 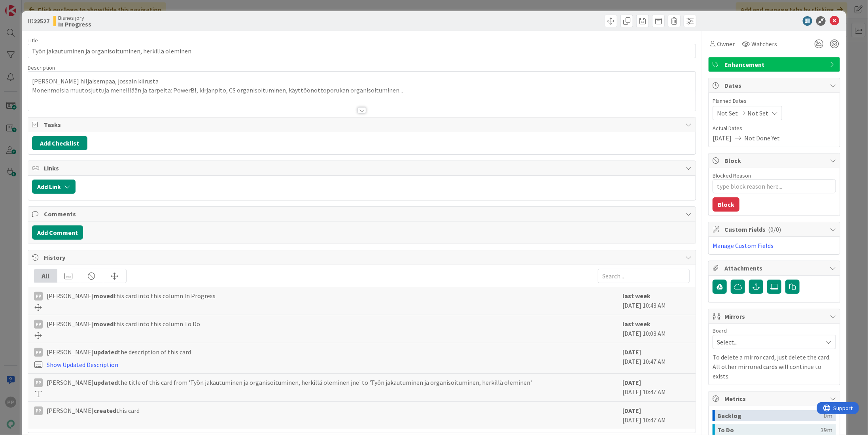 I want to click on span: Enhancement, so click(x=776, y=65).